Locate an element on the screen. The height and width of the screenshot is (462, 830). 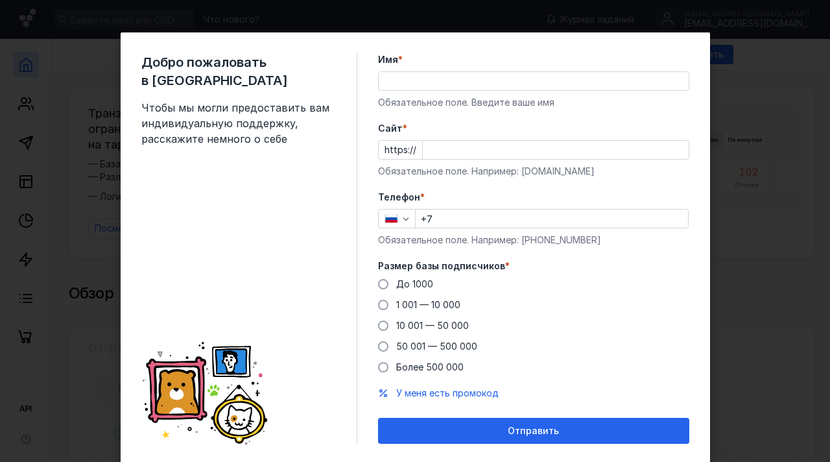
button: Отправить is located at coordinates (533, 430).